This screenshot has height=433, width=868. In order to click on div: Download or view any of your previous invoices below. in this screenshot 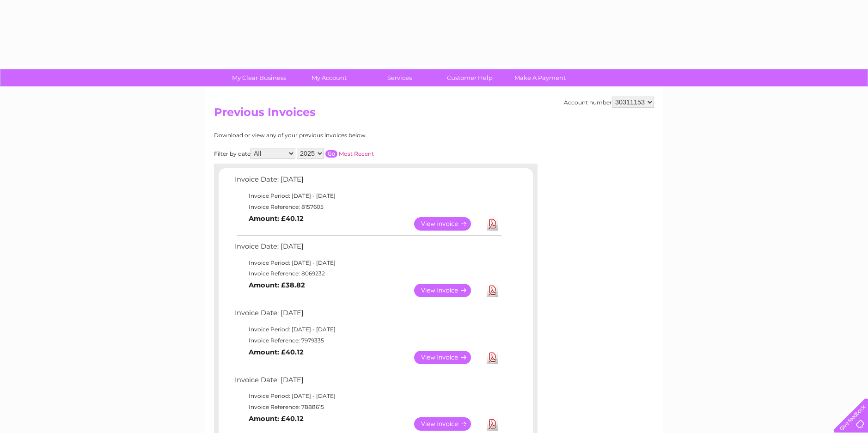, I will do `click(335, 136)`.